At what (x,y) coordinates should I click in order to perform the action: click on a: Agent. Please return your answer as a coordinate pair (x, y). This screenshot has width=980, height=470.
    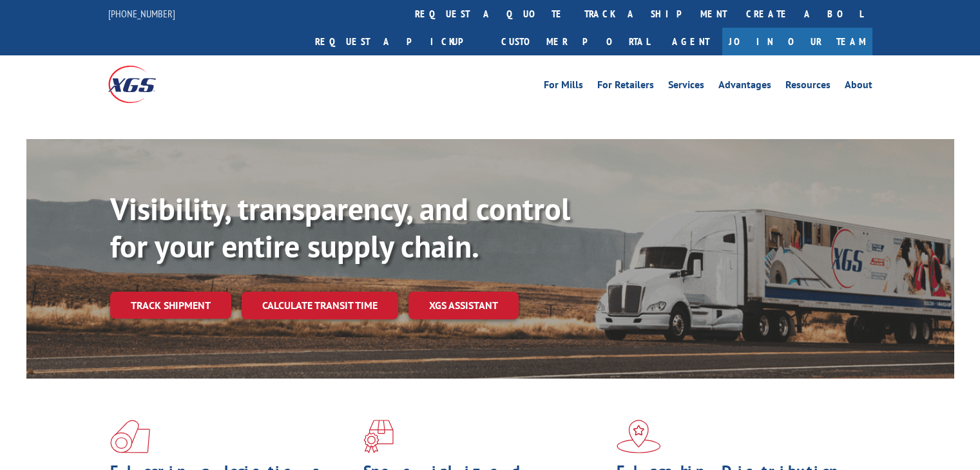
    Looking at the image, I should click on (691, 41).